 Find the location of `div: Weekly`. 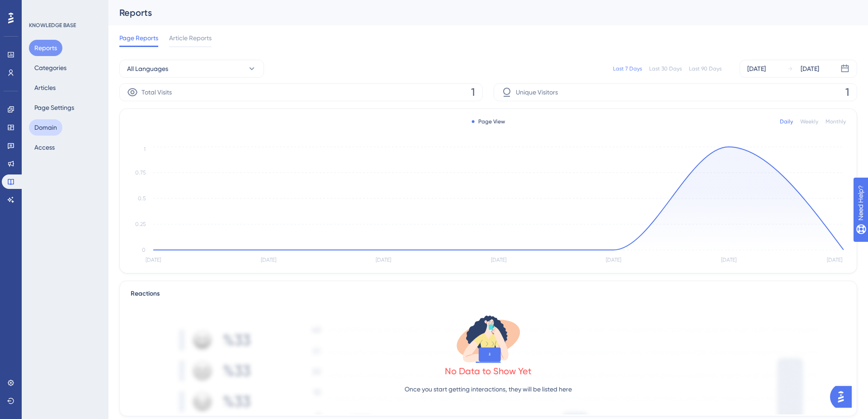

div: Weekly is located at coordinates (809, 122).